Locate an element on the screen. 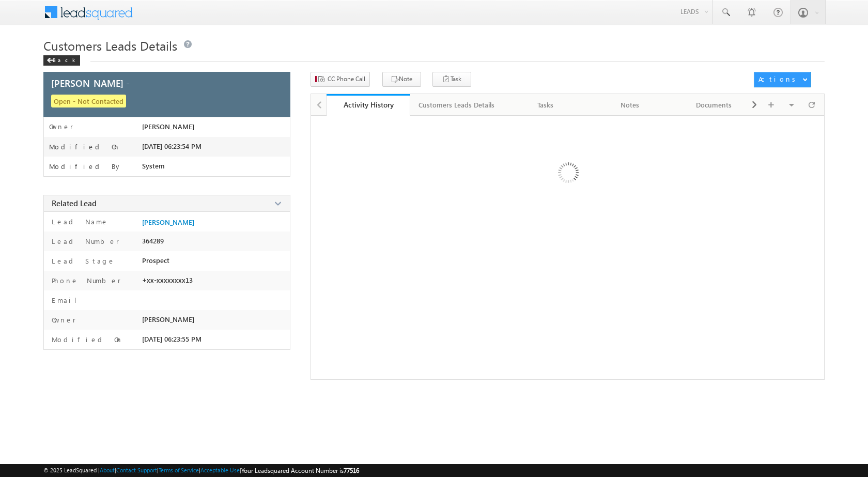 The height and width of the screenshot is (477, 868). a: Documents is located at coordinates (714, 105).